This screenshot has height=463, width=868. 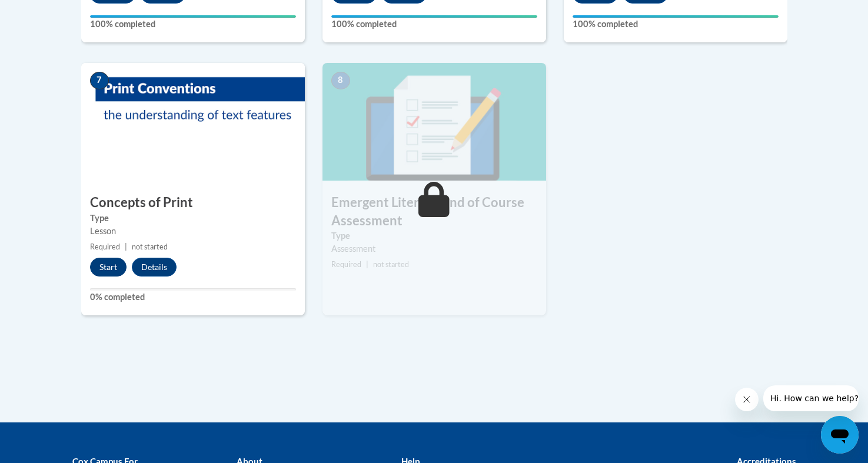 I want to click on label: 0% completed, so click(x=193, y=297).